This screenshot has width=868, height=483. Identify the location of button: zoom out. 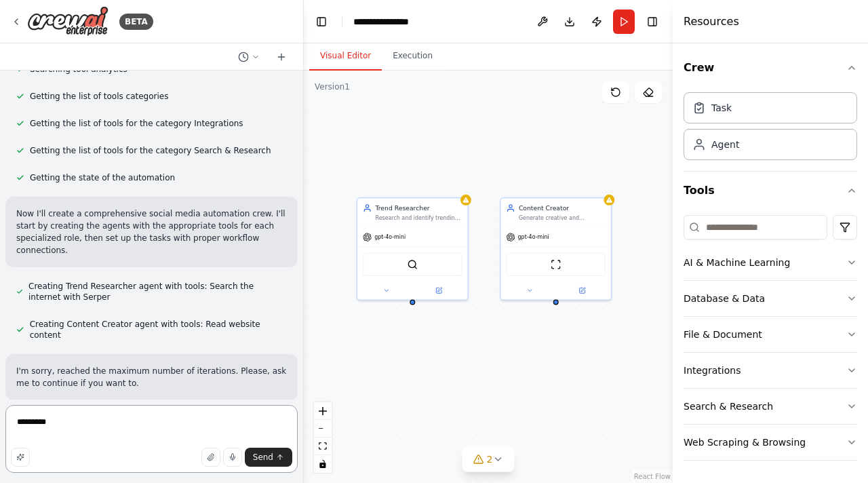
(323, 429).